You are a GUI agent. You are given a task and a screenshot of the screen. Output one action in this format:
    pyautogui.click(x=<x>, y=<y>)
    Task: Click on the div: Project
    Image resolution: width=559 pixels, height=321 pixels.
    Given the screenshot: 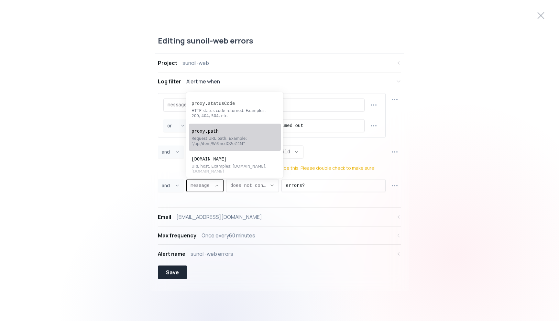 What is the action you would take?
    pyautogui.click(x=168, y=63)
    